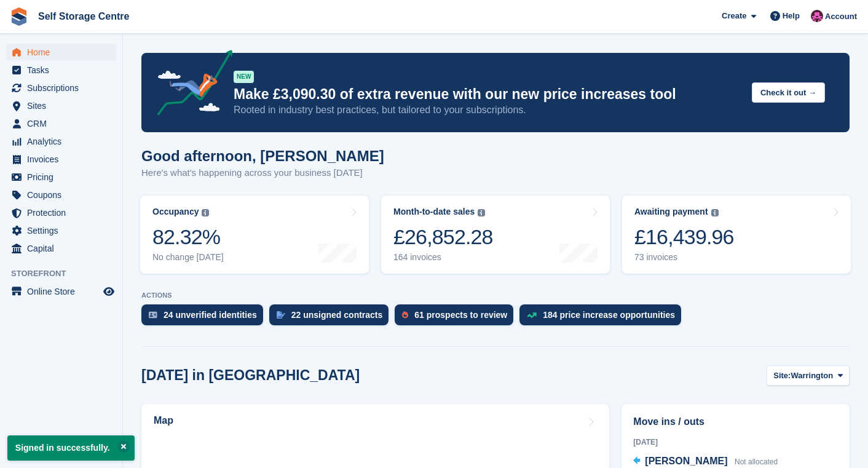 This screenshot has width=868, height=468. Describe the element at coordinates (281, 314) in the screenshot. I see `img: contract_signature_icon-13c848040528278c33f63329250d36e43548de30e8caae1d1a13099fd9432cc5.svg` at that location.